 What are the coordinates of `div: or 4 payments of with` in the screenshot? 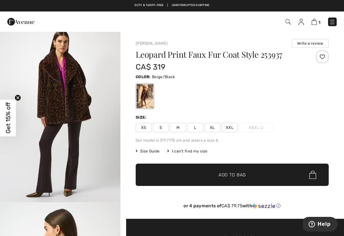 It's located at (232, 206).